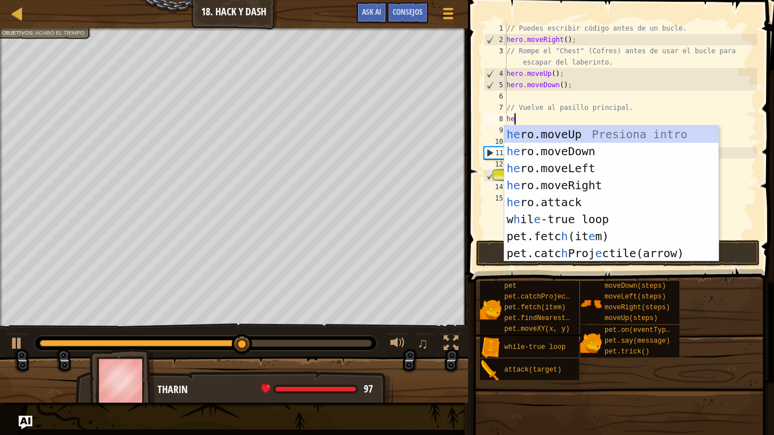 This screenshot has width=774, height=435. What do you see at coordinates (658, 330) in the screenshot?
I see `span: pet.on(eventType, handler)` at bounding box center [658, 330].